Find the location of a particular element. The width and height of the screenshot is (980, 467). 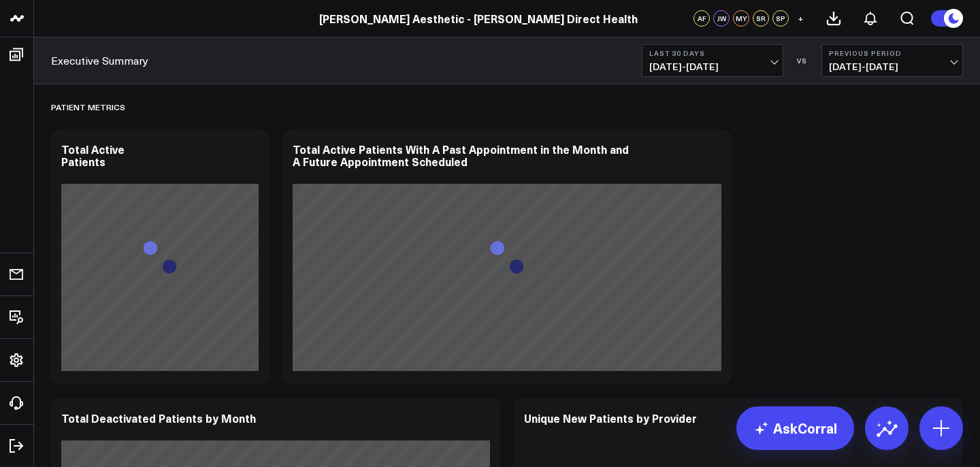

div: Total Deactivated Patients by Month is located at coordinates (159, 418).